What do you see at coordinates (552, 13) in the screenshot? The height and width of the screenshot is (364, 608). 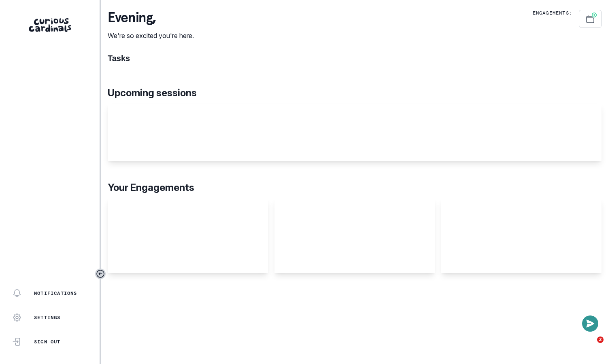 I see `p: Engagements:` at bounding box center [552, 13].